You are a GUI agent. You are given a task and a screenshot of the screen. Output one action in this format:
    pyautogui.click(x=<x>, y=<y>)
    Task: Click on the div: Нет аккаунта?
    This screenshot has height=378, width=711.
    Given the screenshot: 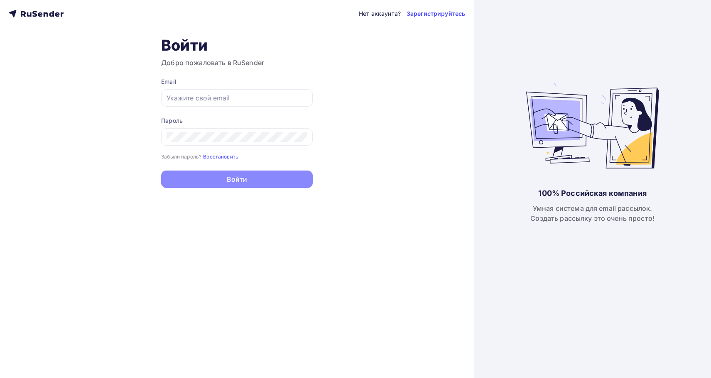 What is the action you would take?
    pyautogui.click(x=379, y=14)
    